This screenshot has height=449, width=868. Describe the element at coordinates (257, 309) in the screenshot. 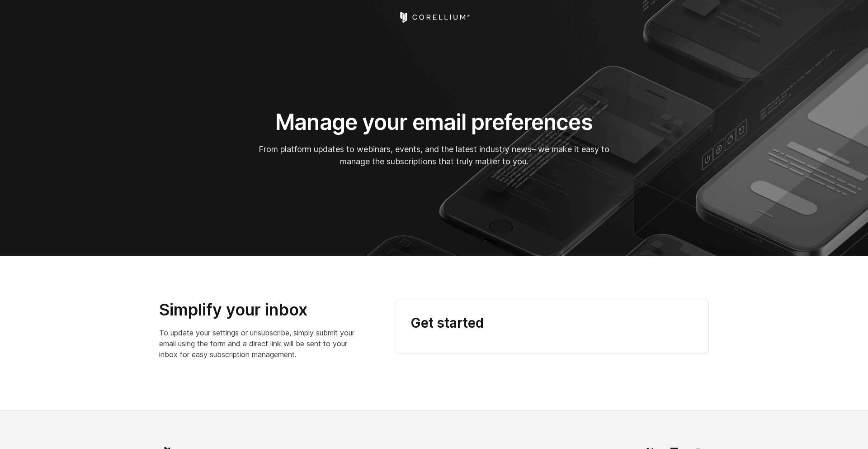

I see `h2: Simplify your inbox` at that location.